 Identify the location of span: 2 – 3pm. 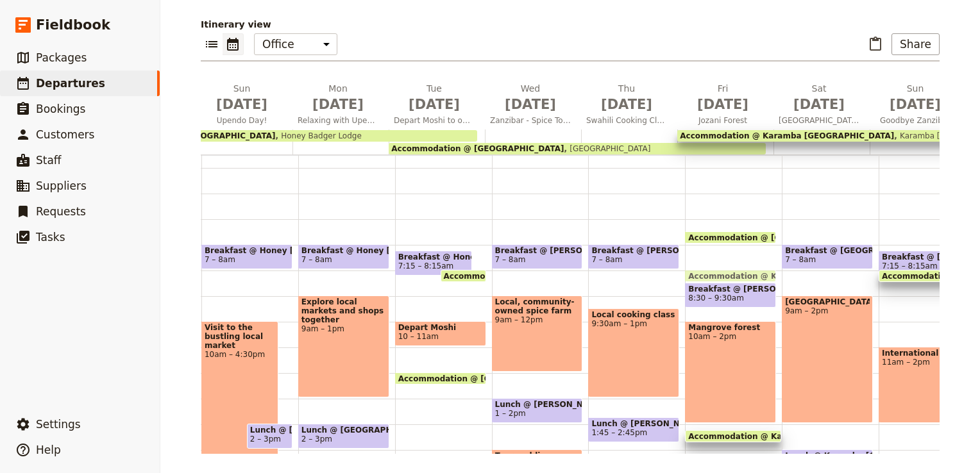
(266, 439).